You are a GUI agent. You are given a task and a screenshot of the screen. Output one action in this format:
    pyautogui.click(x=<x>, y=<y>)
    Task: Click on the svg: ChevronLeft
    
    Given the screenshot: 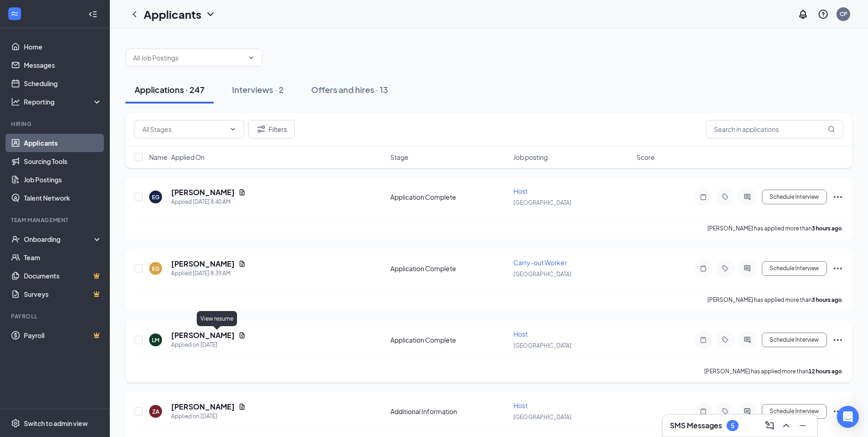 What is the action you would take?
    pyautogui.click(x=134, y=14)
    